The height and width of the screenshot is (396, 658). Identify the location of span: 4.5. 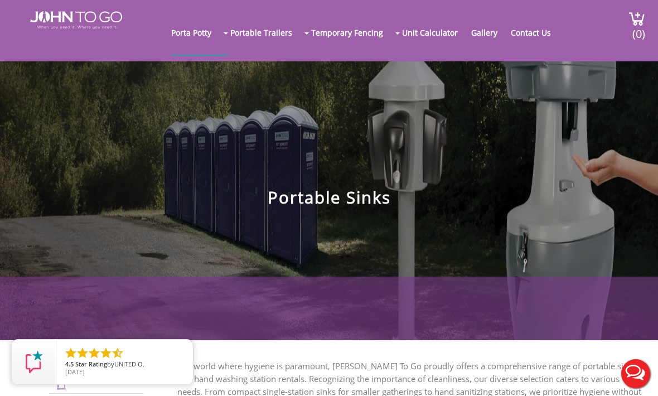
(69, 363).